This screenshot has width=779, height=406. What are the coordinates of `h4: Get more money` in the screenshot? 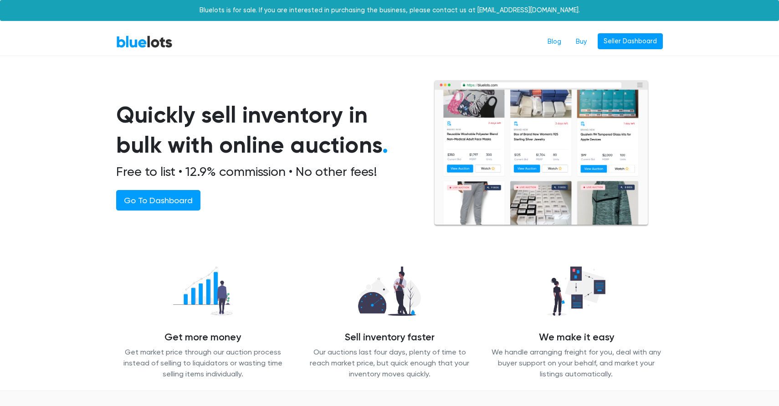 It's located at (203, 338).